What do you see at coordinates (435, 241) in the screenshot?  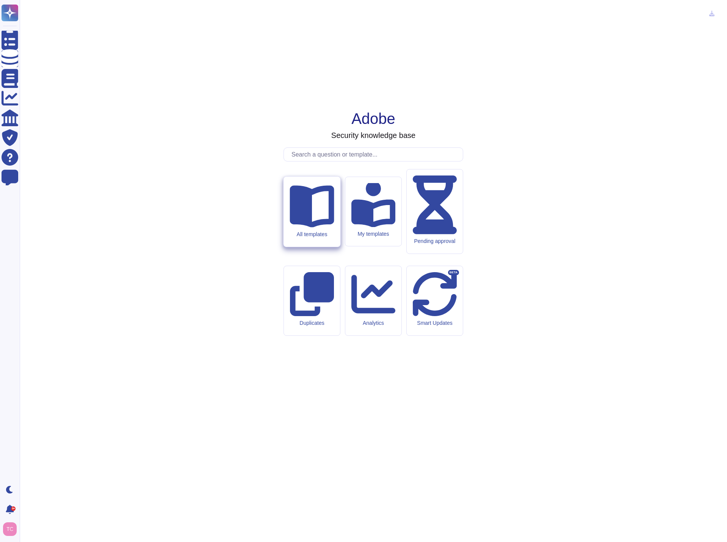 I see `div: Pending approval` at bounding box center [435, 241].